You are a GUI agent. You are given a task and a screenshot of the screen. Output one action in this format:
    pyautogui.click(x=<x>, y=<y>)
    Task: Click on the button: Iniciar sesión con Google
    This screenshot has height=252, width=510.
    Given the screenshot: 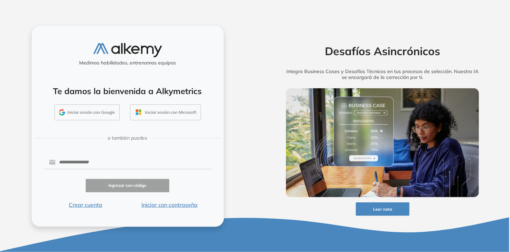 What is the action you would take?
    pyautogui.click(x=87, y=112)
    